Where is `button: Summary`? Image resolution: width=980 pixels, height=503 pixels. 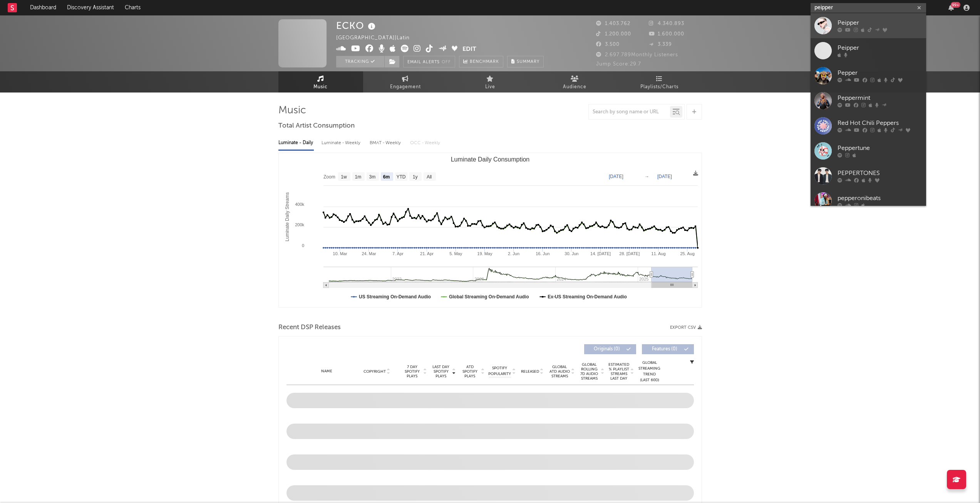 button: Summary is located at coordinates (525, 62).